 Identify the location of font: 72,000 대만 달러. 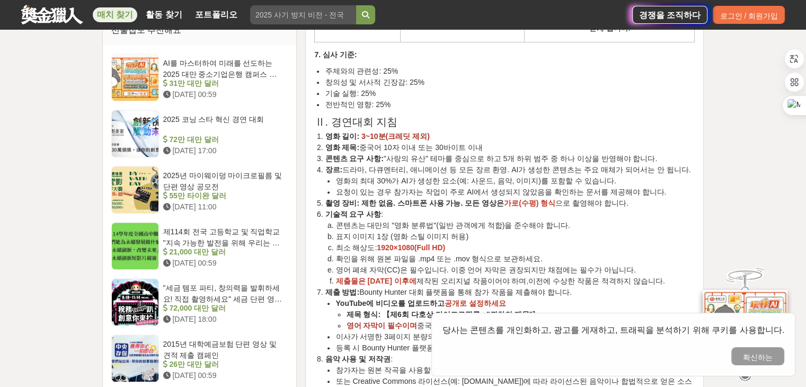
(197, 308).